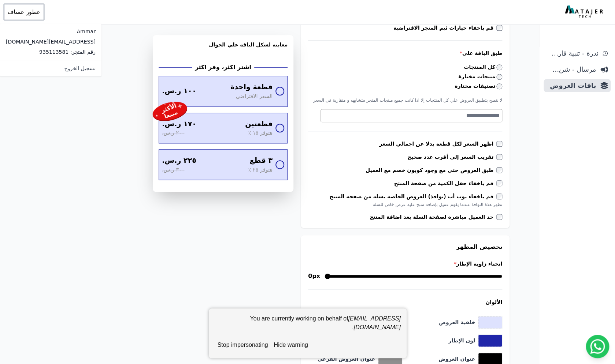  What do you see at coordinates (261, 161) in the screenshot?
I see `span: ٣ قطع` at bounding box center [261, 161].